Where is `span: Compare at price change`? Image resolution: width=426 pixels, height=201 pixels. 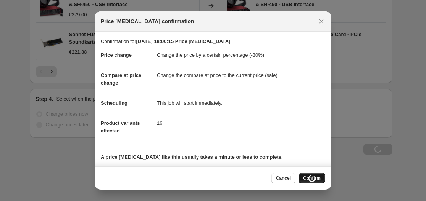
span: Compare at price change is located at coordinates (121, 79).